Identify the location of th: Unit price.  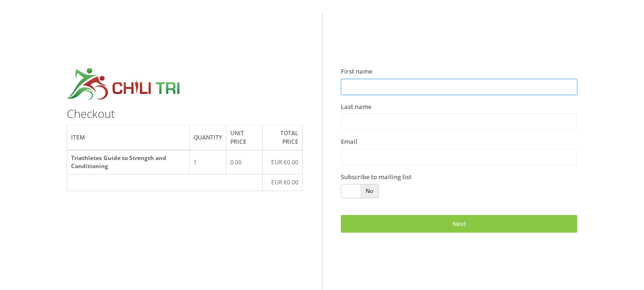
(244, 137).